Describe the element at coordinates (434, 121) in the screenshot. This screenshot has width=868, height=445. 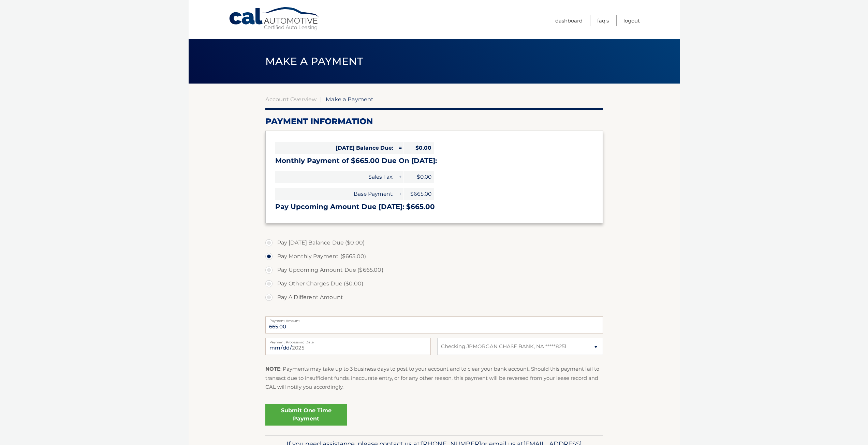
I see `h2: Payment Information` at that location.